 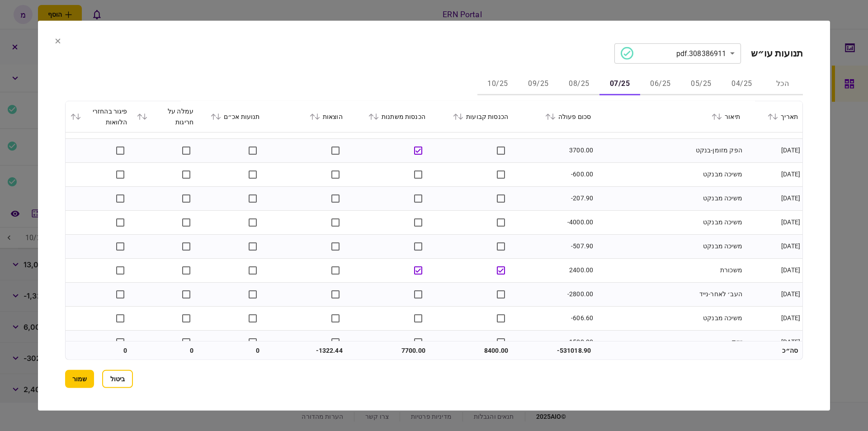 I want to click on div: הכנסות משתנות, so click(x=389, y=116).